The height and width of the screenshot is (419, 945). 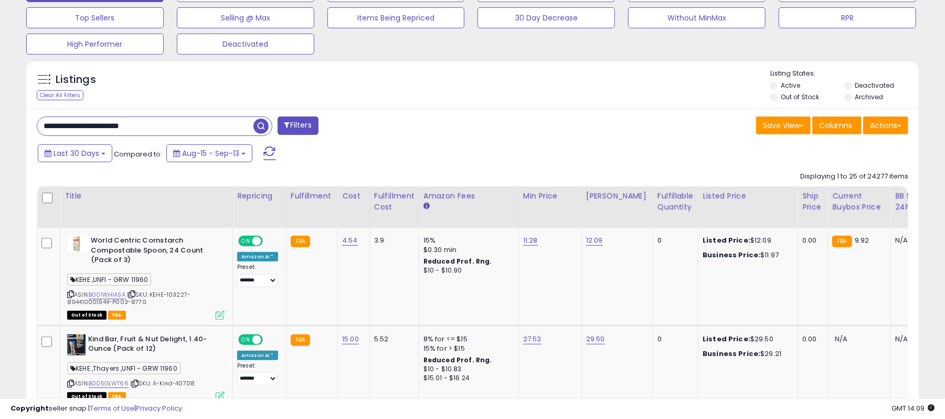 What do you see at coordinates (870, 97) in the screenshot?
I see `label: Archived` at bounding box center [870, 97].